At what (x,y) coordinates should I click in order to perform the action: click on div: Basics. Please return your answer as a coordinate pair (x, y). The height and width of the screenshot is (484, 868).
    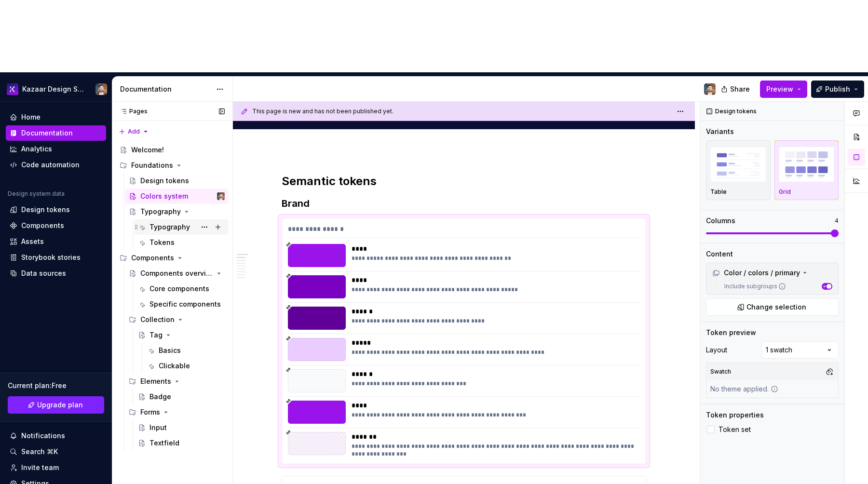
    Looking at the image, I should click on (170, 350).